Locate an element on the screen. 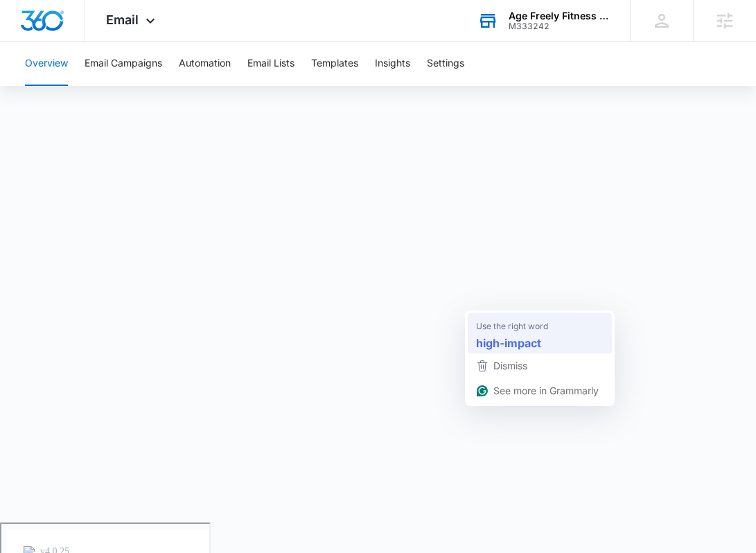 This screenshot has width=756, height=553. div: v 4.0.25 is located at coordinates (53, 28).